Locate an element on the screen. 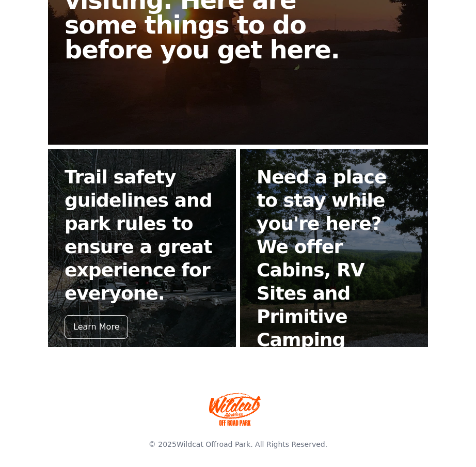  h2: Need a place to stay while you're here? We offer Cabins, RV Sites and Primitive Camping is located at coordinates (334, 258).